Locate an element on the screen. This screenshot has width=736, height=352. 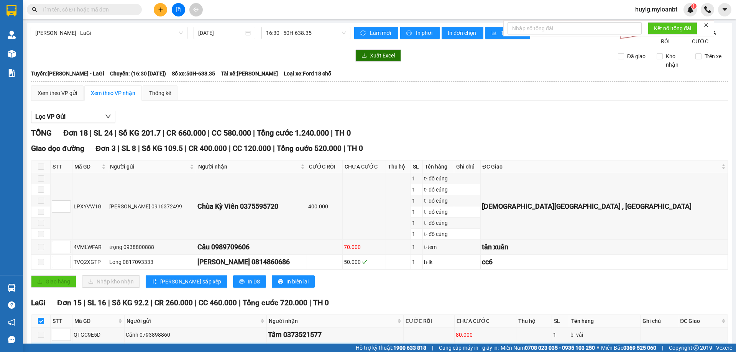
button: plus is located at coordinates (160, 10).